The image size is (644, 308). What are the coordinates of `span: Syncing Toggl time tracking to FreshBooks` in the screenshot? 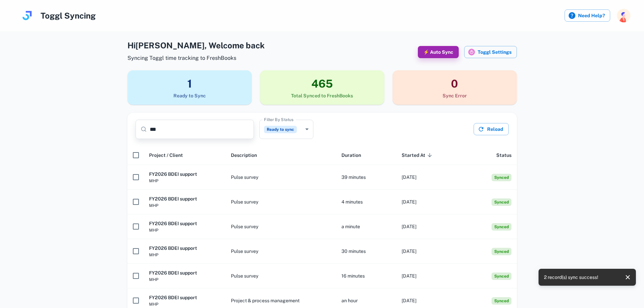 It's located at (196, 58).